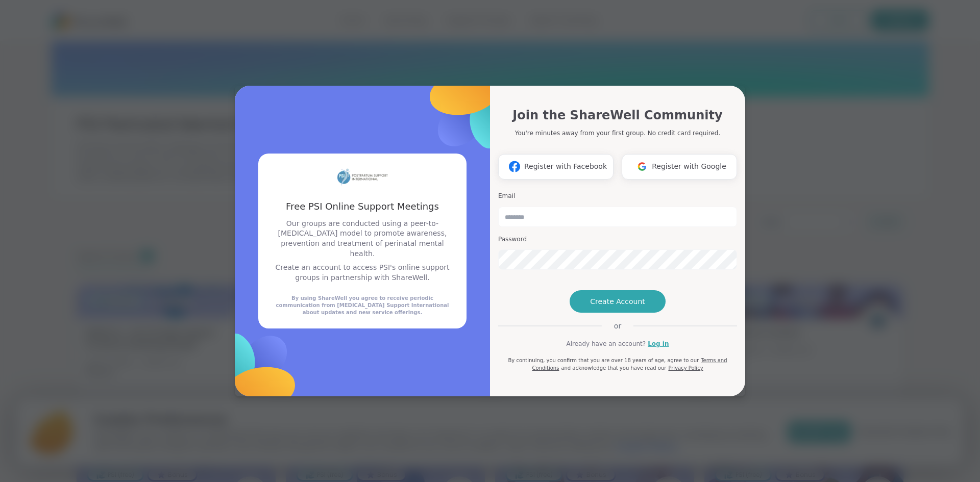 The height and width of the screenshot is (482, 980). Describe the element at coordinates (613, 368) in the screenshot. I see `span: and acknowledge that you have read our` at that location.